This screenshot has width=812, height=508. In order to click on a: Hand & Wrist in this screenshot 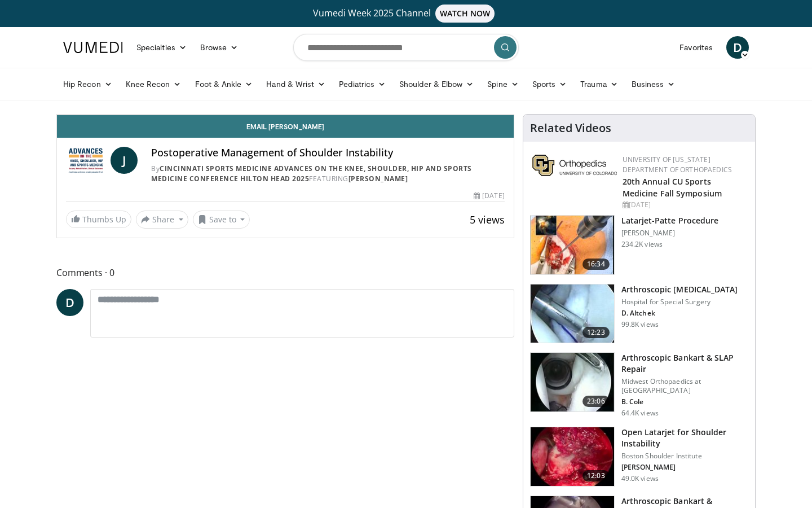, I will do `click(295, 84)`.